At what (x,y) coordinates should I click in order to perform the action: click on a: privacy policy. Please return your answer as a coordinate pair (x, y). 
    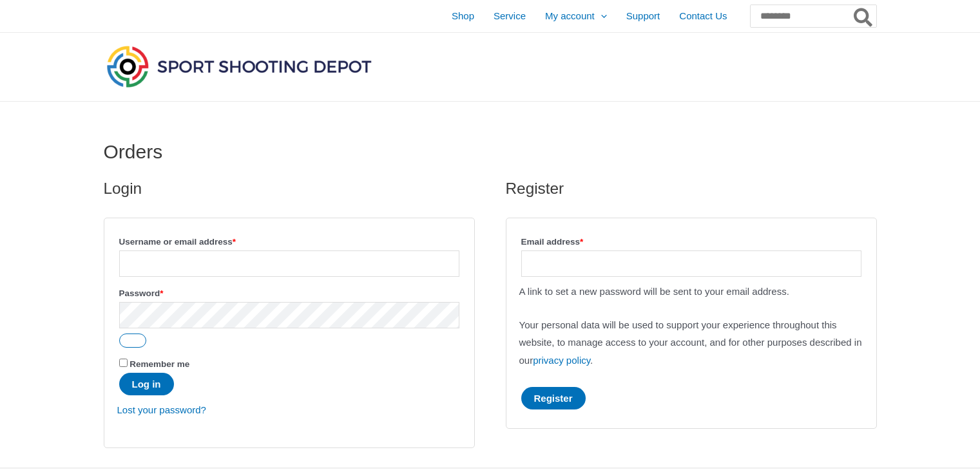
    Looking at the image, I should click on (561, 360).